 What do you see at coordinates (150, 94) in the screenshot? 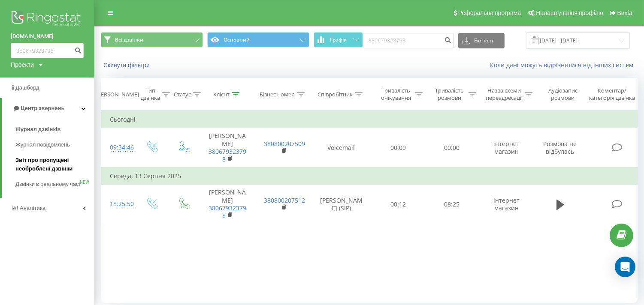
I see `div: Тип дзвінка` at bounding box center [150, 94].